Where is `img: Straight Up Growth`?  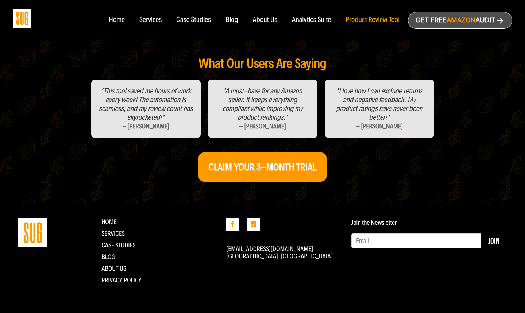
img: Straight Up Growth is located at coordinates (33, 233).